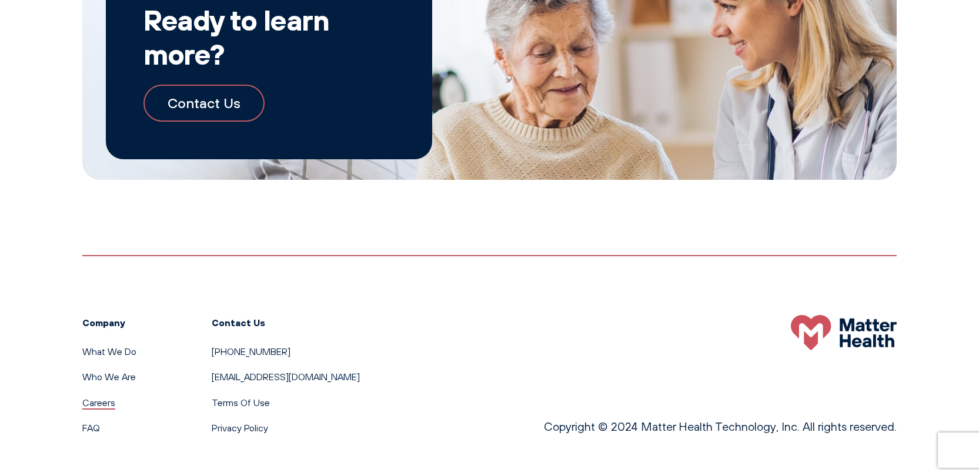  I want to click on h3: Company, so click(109, 323).